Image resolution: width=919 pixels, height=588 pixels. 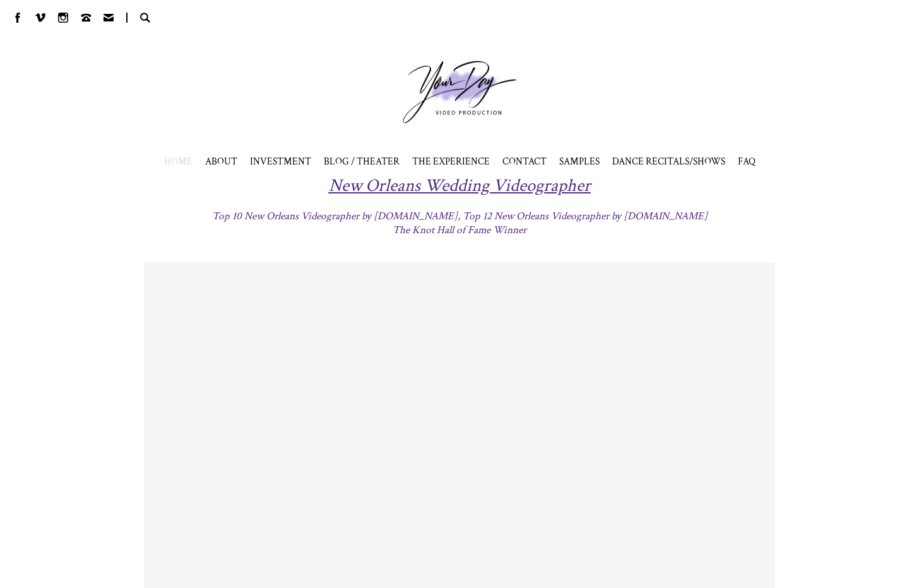 I want to click on span: BLOG / THEATER, so click(x=362, y=161).